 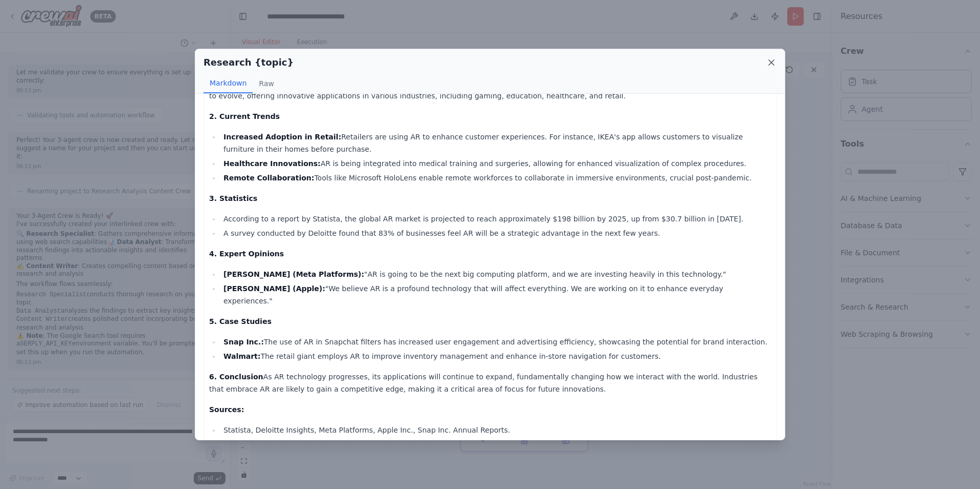 What do you see at coordinates (241, 321) in the screenshot?
I see `strong: 5. Case Studies` at bounding box center [241, 321].